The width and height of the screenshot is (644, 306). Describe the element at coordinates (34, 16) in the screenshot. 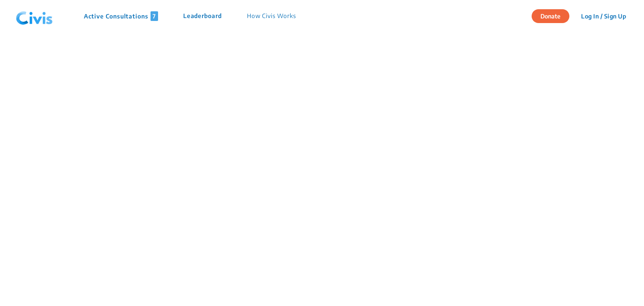

I see `img: navlogo.png` at that location.